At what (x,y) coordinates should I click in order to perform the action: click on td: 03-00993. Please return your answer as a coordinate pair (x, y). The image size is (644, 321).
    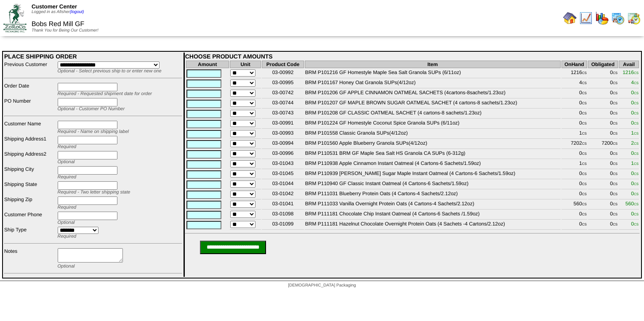
    Looking at the image, I should click on (283, 134).